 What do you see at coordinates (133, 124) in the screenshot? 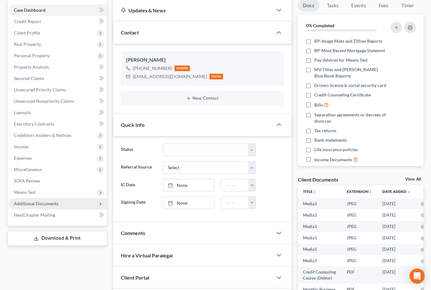
I see `span: Quick Info` at bounding box center [133, 124].